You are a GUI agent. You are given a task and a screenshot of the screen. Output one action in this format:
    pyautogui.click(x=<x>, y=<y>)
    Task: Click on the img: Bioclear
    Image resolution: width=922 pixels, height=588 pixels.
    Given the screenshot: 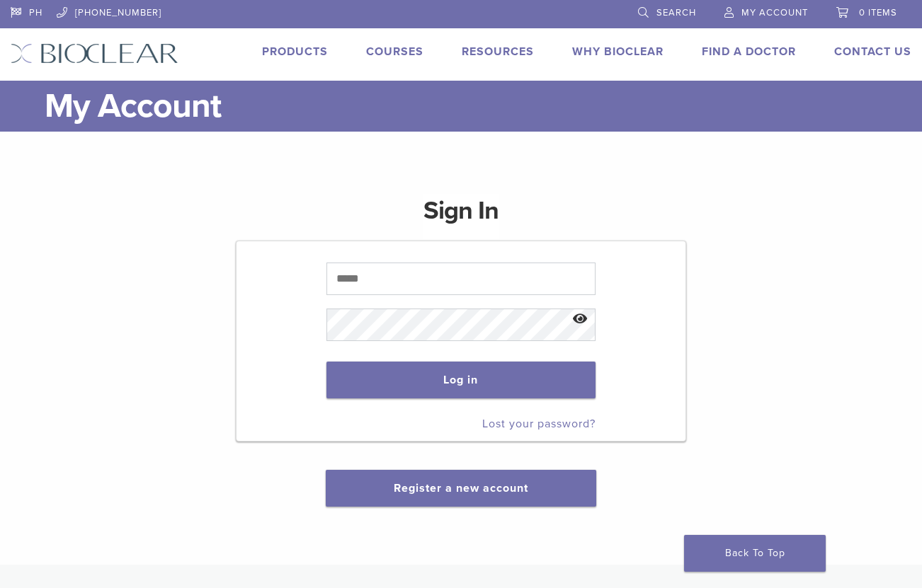 What is the action you would take?
    pyautogui.click(x=94, y=53)
    